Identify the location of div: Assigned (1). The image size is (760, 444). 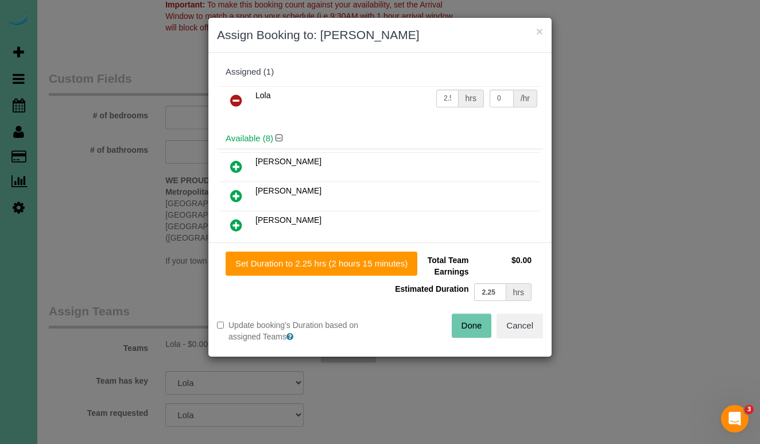
(380, 72).